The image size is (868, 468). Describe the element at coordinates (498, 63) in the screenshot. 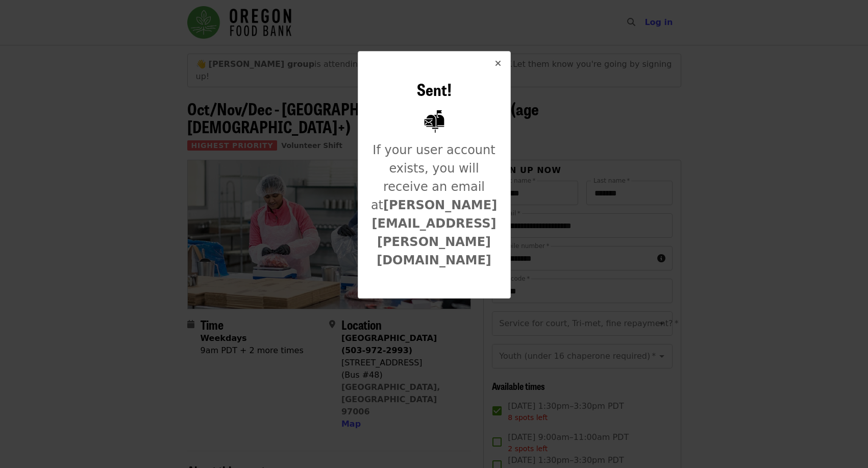

I see `button: Close` at that location.